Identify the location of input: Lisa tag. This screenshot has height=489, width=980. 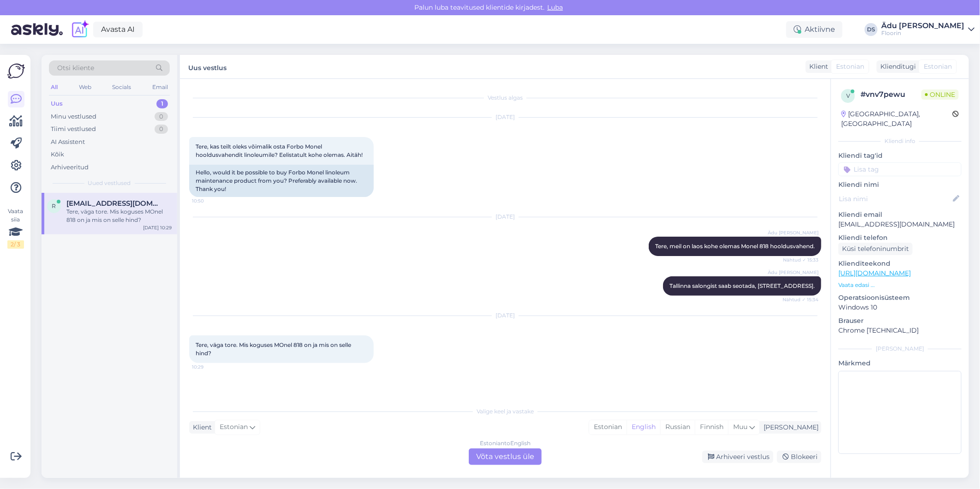
(899, 169).